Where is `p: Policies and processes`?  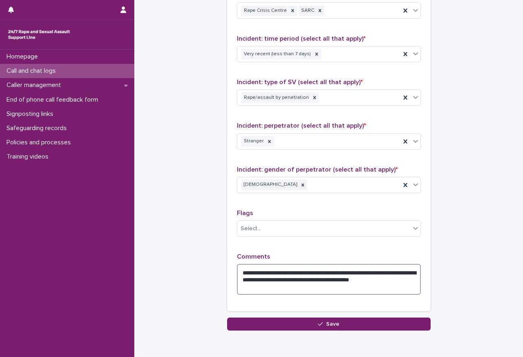
p: Policies and processes is located at coordinates (40, 142).